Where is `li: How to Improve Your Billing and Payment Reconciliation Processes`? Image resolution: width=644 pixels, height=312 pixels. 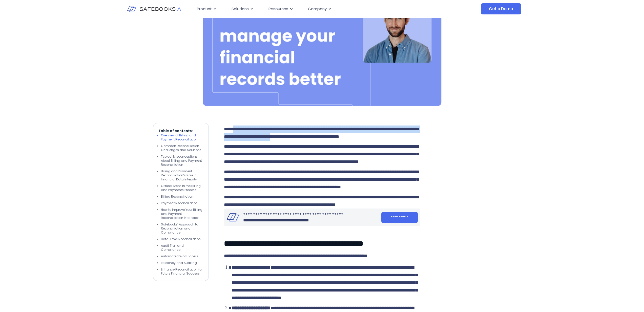
li: How to Improve Your Billing and Payment Reconciliation Processes is located at coordinates (182, 214).